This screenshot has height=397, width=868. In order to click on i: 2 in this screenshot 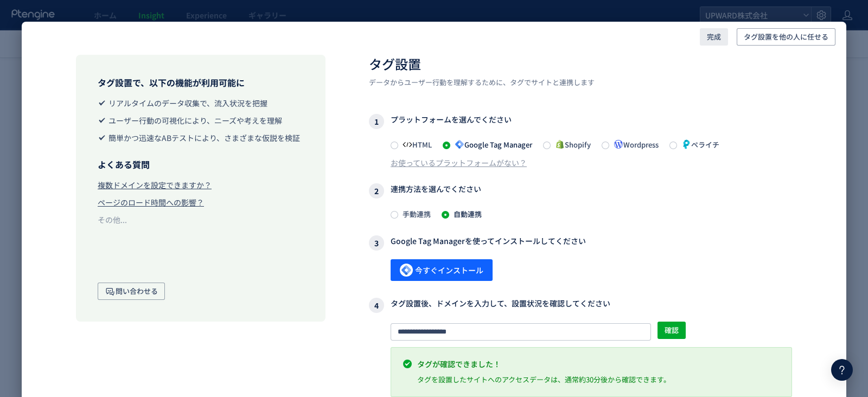, I will do `click(376, 191)`.